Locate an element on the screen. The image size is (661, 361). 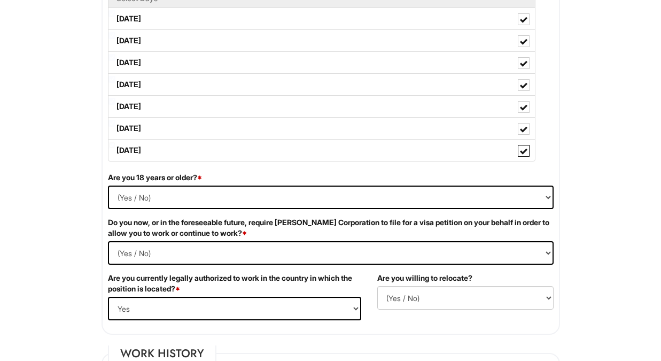
label: Are you willing to relocate? is located at coordinates (425, 278).